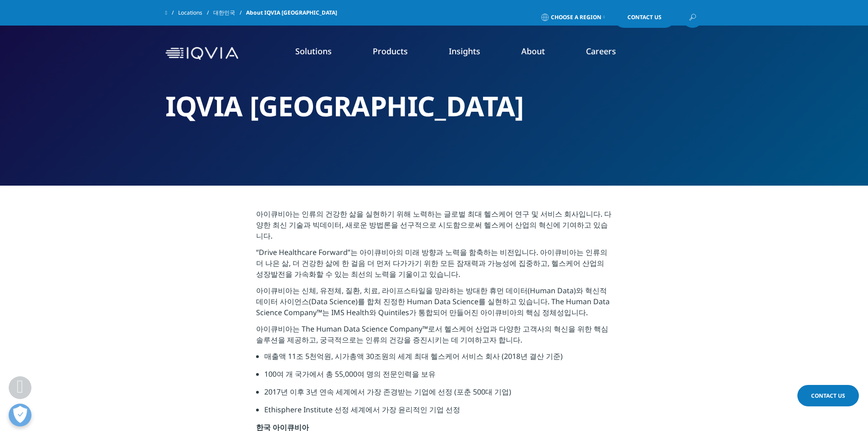 The image size is (868, 431). What do you see at coordinates (390, 51) in the screenshot?
I see `a: Products` at bounding box center [390, 51].